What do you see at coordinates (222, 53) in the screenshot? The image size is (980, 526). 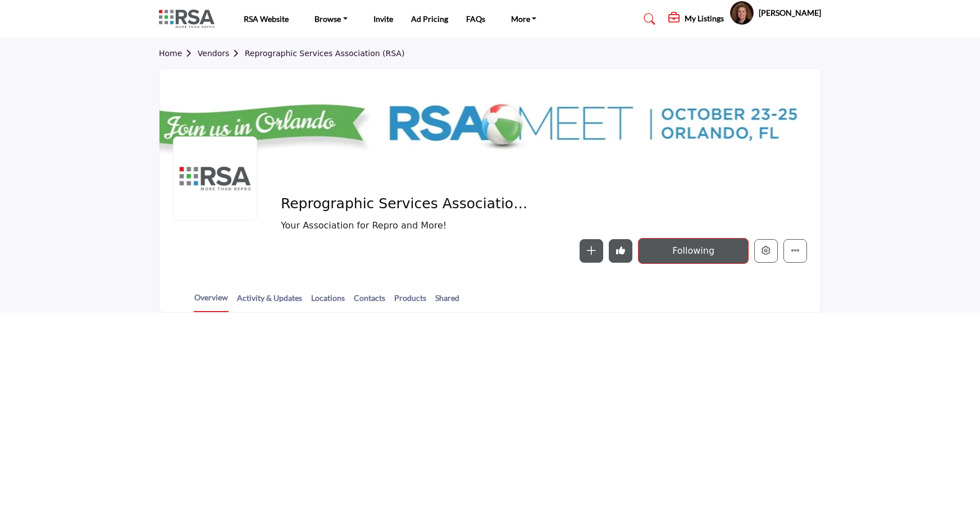 I see `a: Vendors` at bounding box center [222, 53].